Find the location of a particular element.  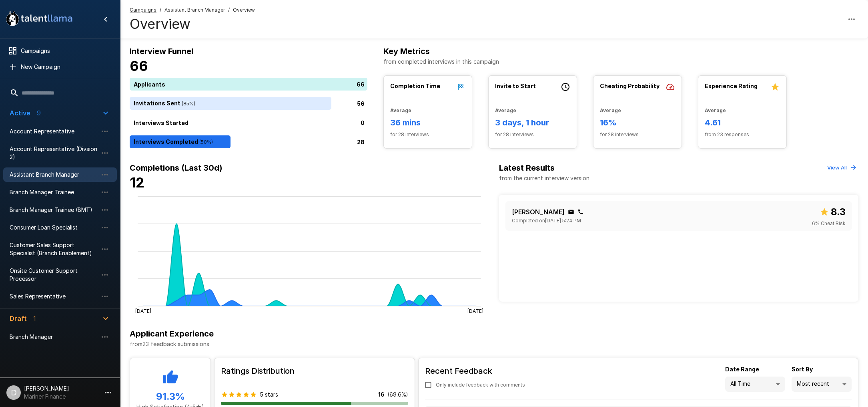

h6: 36 mins is located at coordinates (428, 122).